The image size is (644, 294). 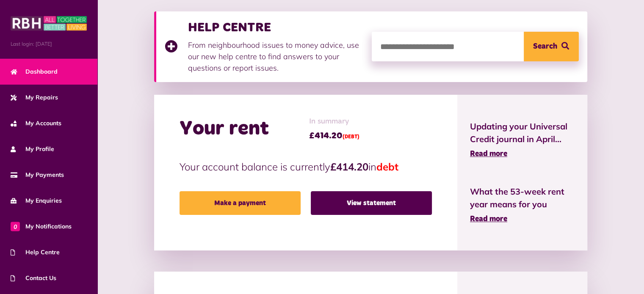 I want to click on span: (DEBT), so click(x=351, y=137).